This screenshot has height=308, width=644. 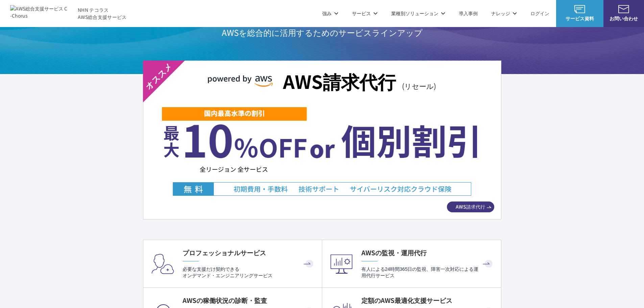 I want to click on h4: プロフェッショナルサービス, so click(x=249, y=253).